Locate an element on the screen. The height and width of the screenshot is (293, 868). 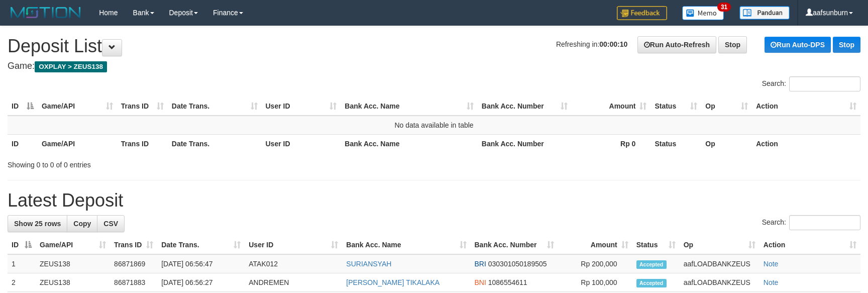
img: panduan.png is located at coordinates (765, 13).